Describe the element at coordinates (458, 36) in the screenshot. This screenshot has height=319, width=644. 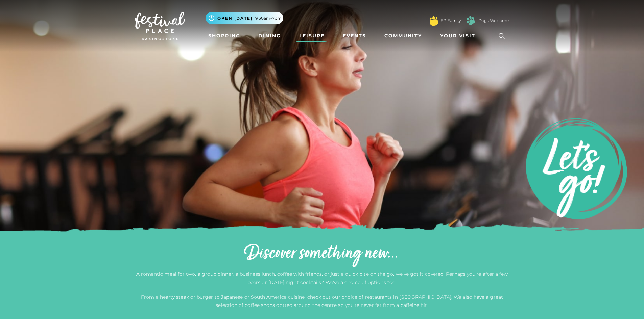
I see `span: Your Visit` at that location.